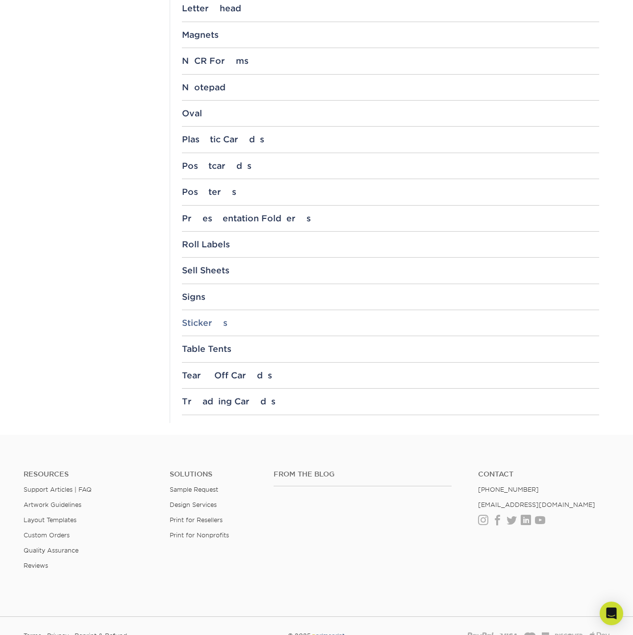 The image size is (633, 635). I want to click on div: Magnets, so click(390, 35).